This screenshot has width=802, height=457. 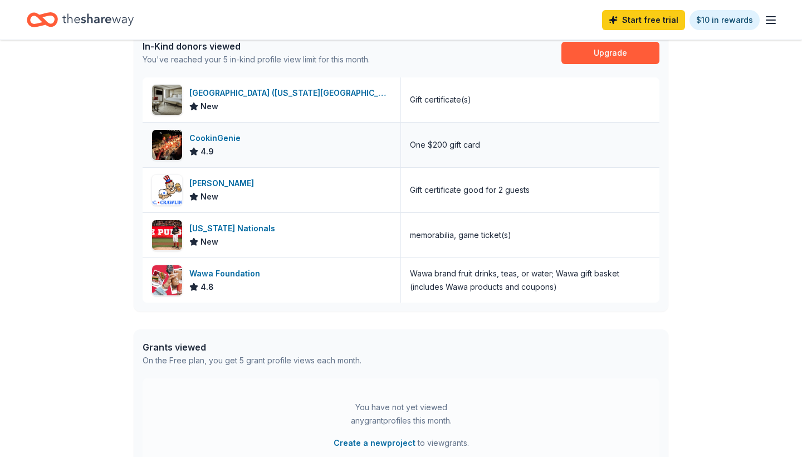 I want to click on img: Image for Wawa Foundation, so click(x=167, y=280).